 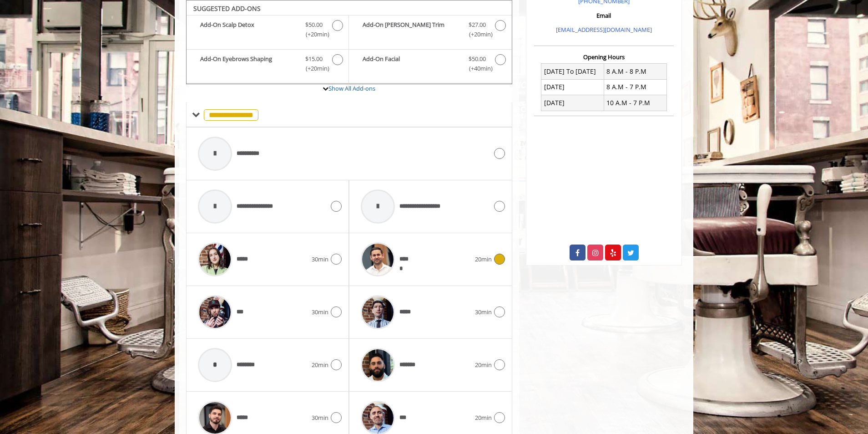 I want to click on span: $15.00, so click(x=314, y=59).